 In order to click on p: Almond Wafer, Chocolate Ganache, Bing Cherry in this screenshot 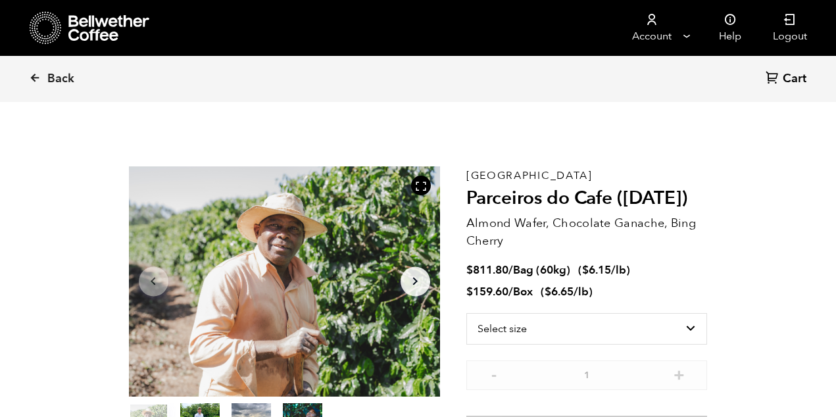, I will do `click(587, 232)`.